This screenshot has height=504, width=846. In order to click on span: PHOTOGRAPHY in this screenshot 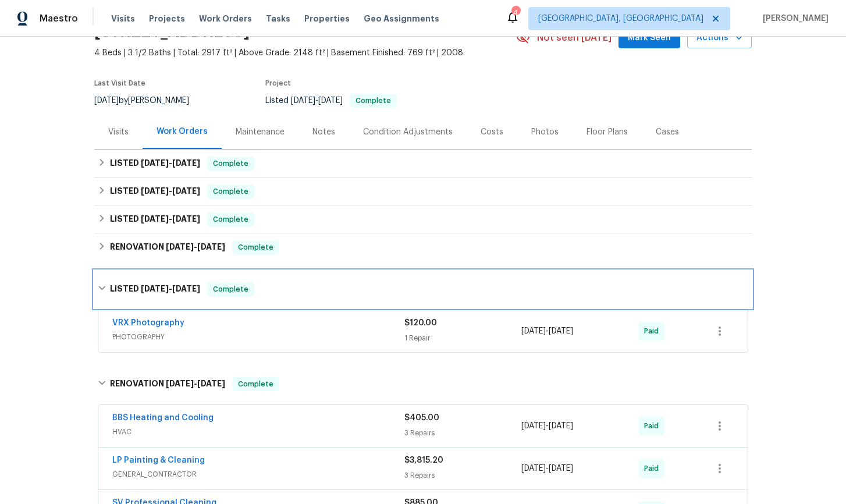, I will do `click(258, 337)`.